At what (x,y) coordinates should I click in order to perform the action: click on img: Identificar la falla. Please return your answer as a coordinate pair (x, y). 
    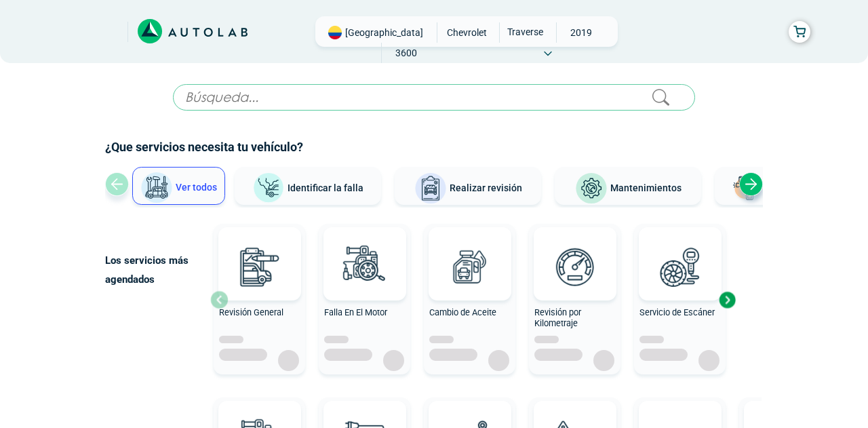
    Looking at the image, I should click on (268, 188).